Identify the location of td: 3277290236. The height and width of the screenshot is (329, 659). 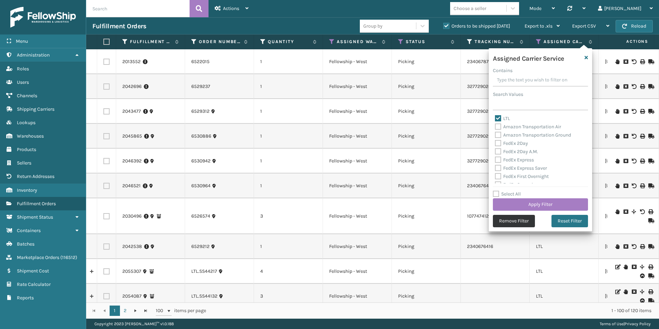
(496, 111).